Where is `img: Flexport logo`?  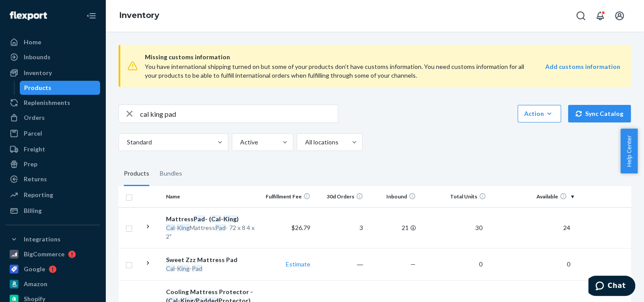
img: Flexport logo is located at coordinates (28, 16).